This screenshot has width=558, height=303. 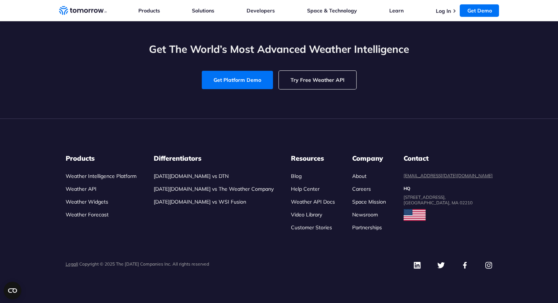 What do you see at coordinates (313, 158) in the screenshot?
I see `h3: Resources` at bounding box center [313, 158].